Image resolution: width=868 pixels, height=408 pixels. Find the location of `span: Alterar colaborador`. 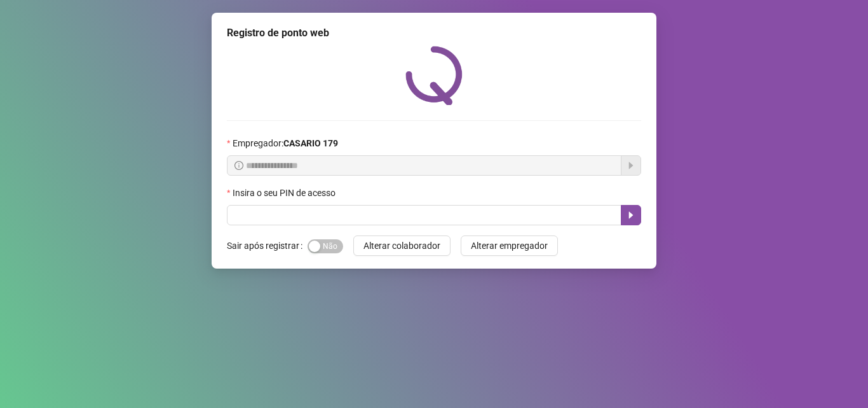

span: Alterar colaborador is located at coordinates (401, 246).